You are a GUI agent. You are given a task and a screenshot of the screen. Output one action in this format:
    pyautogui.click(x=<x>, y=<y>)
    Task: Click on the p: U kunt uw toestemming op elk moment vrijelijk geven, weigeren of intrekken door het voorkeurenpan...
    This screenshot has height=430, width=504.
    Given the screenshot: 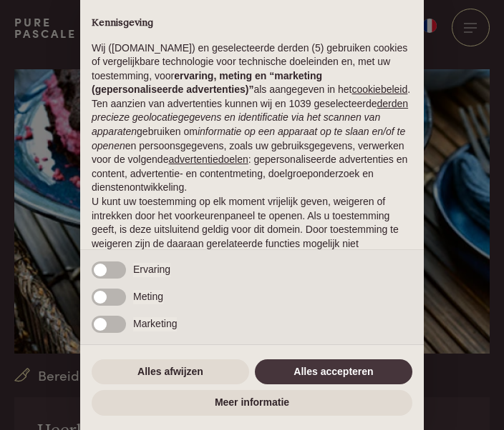 What is the action you would take?
    pyautogui.click(x=252, y=230)
    